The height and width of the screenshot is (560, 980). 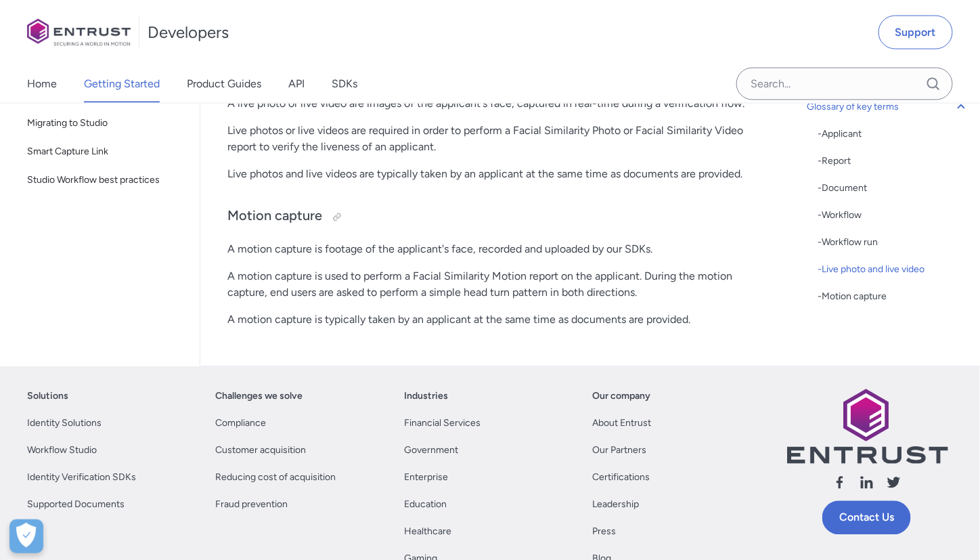 I want to click on p: A motion capture is used to perform a Facial Similarity Motion report on the applicant. During th..., so click(x=489, y=285).